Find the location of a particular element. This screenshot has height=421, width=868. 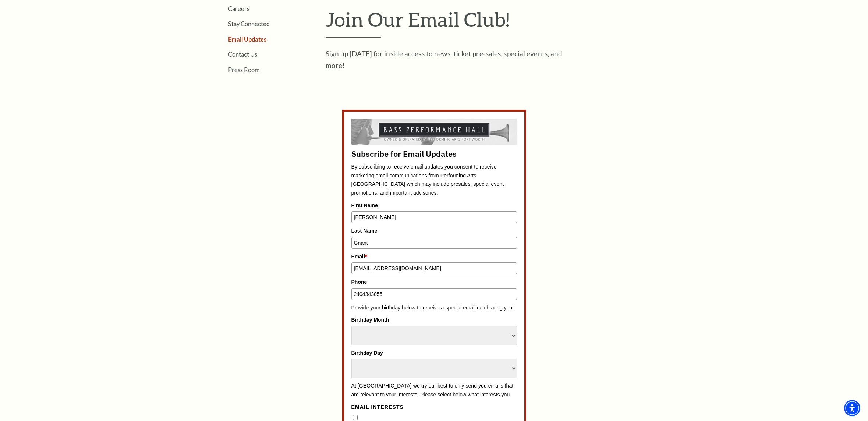

input: Type your phone number is located at coordinates (434, 294).